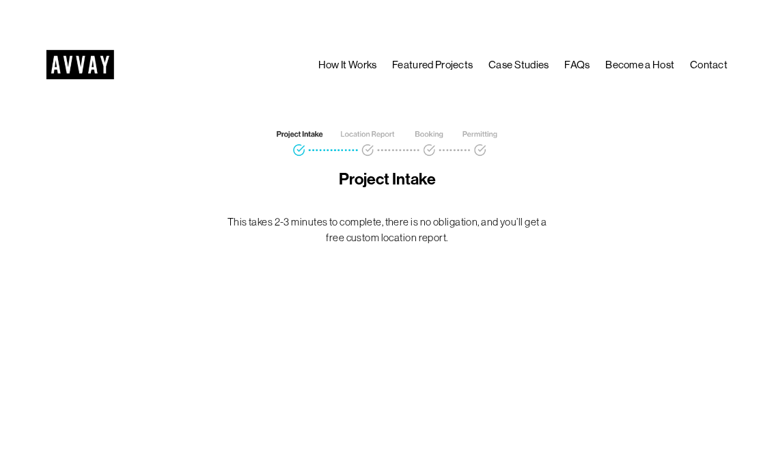  Describe the element at coordinates (640, 65) in the screenshot. I see `a: Become a Host` at that location.